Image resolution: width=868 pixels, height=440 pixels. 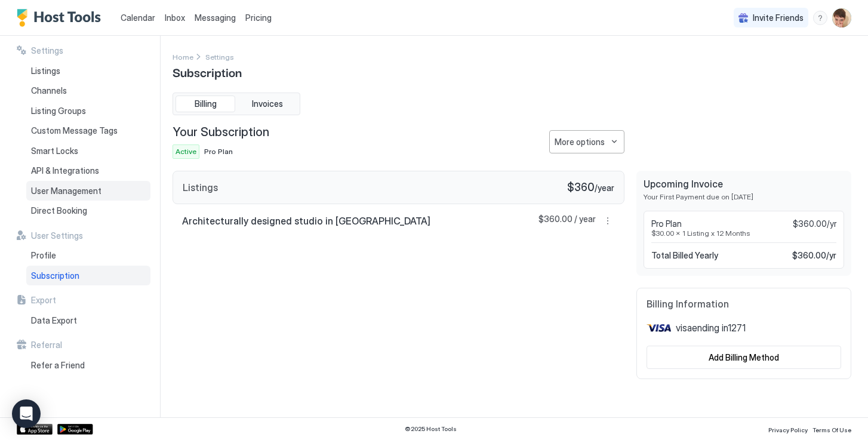 I want to click on span: © 2025 Host Tools, so click(x=430, y=429).